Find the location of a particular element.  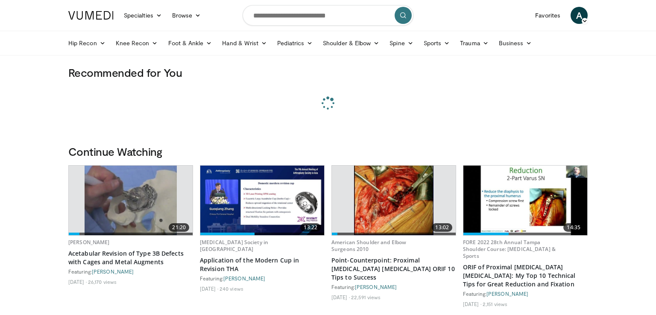

span: 14:35 is located at coordinates (573, 228).